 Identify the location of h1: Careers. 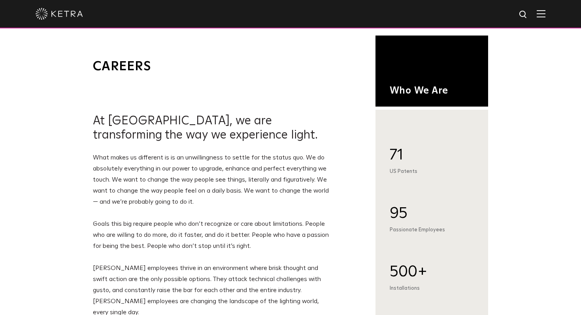
(213, 67).